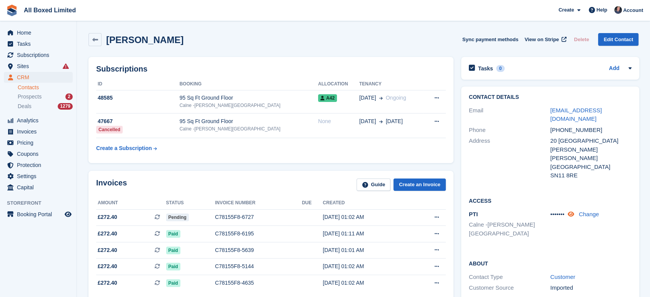 Image resolution: width=650 pixels, height=297 pixels. I want to click on div: Customer Source, so click(510, 288).